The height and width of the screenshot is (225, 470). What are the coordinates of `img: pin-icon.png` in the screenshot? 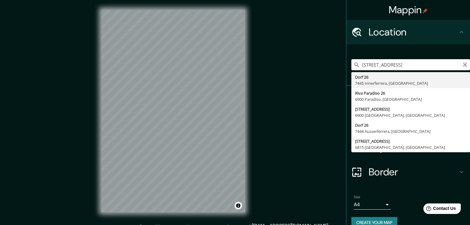 It's located at (425, 11).